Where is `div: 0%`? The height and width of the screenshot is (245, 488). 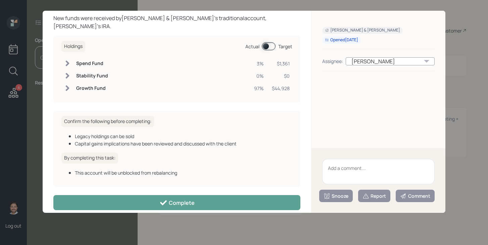
div: 0% is located at coordinates (259, 76).